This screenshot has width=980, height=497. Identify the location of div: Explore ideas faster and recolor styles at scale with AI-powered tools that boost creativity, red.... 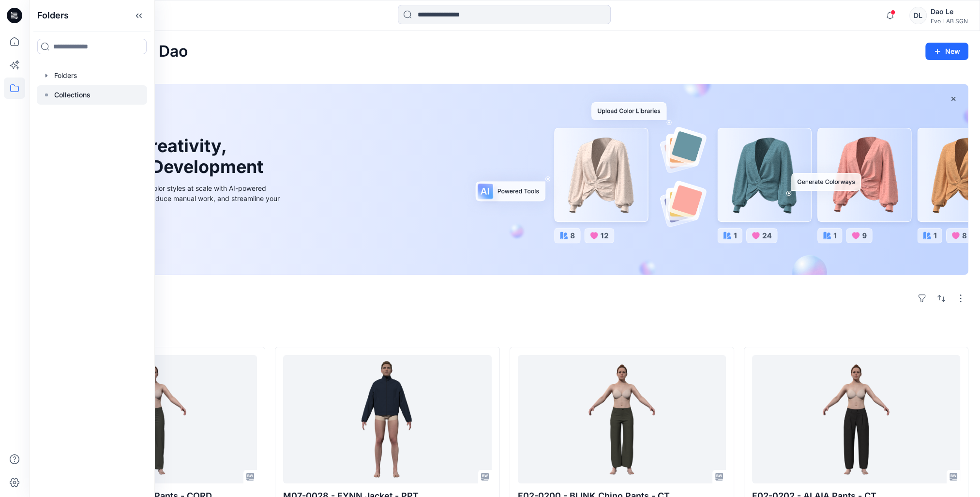
(174, 198).